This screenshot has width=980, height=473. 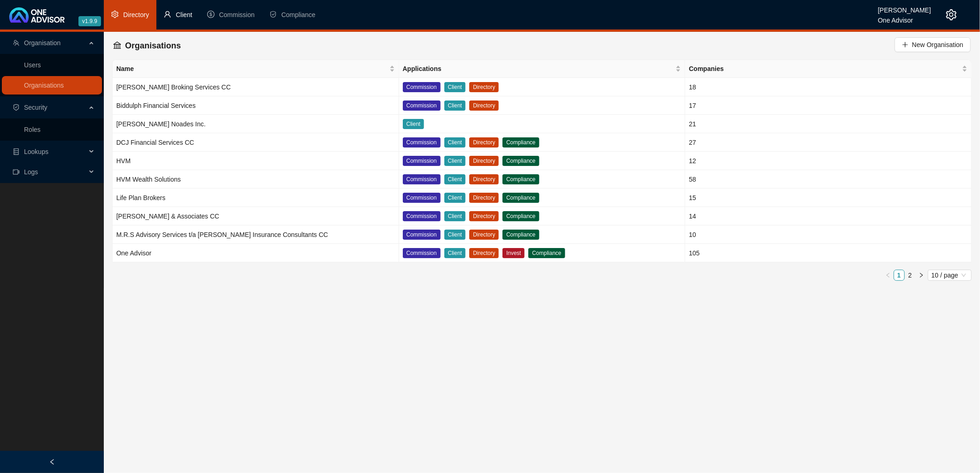 What do you see at coordinates (905, 17) in the screenshot?
I see `div: One Advisor` at bounding box center [905, 17].